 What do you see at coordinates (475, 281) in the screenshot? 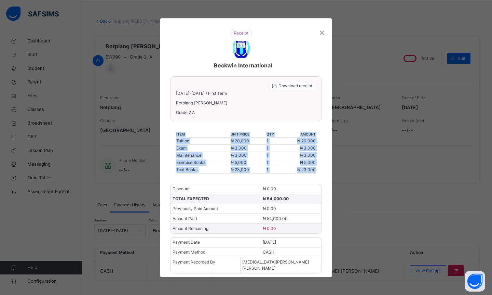
I see `button: Open asap` at bounding box center [475, 281].